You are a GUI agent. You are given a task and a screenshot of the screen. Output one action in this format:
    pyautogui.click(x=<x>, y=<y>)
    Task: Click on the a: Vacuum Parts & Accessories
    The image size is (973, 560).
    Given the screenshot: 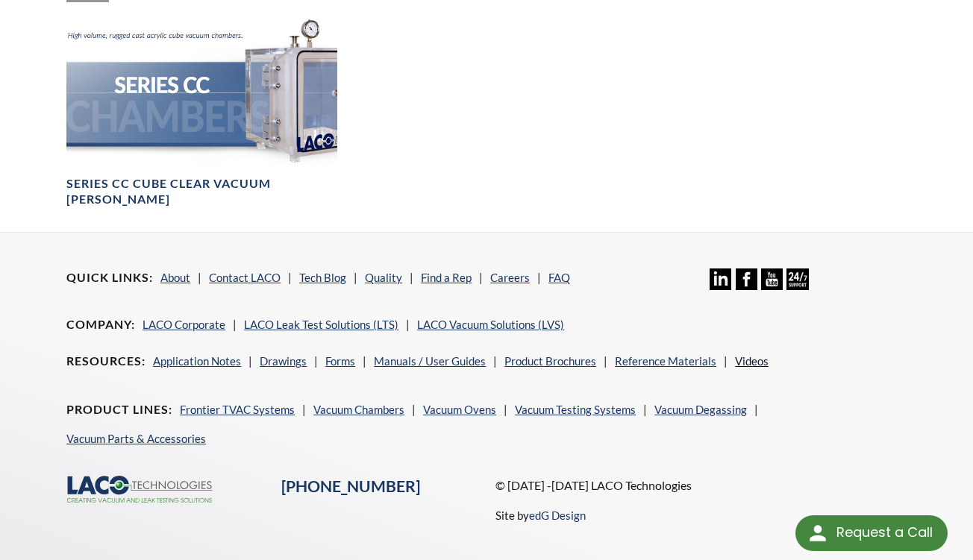 What is the action you would take?
    pyautogui.click(x=136, y=438)
    